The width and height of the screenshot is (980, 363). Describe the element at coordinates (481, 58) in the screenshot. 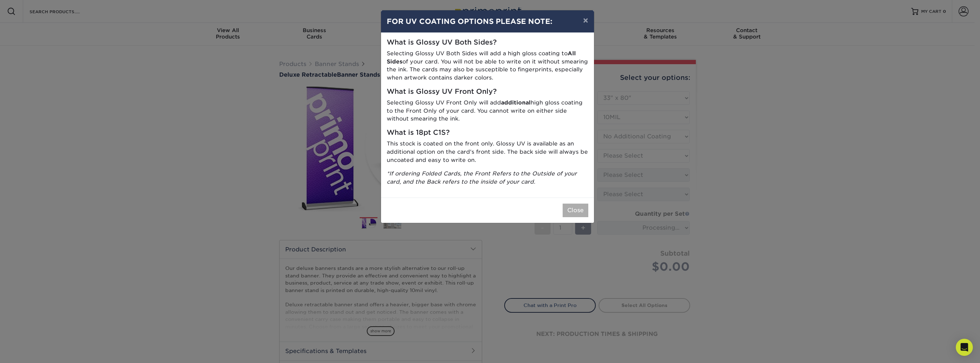

I see `strong: All Sides` at that location.